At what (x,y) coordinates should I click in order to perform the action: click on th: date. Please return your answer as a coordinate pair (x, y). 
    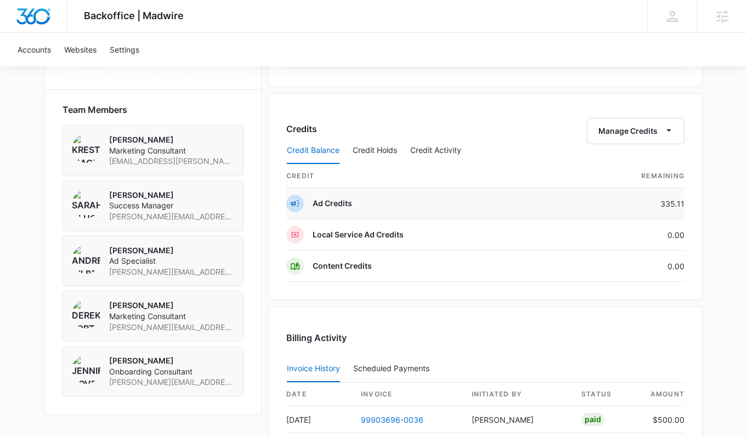
    Looking at the image, I should click on (319, 394).